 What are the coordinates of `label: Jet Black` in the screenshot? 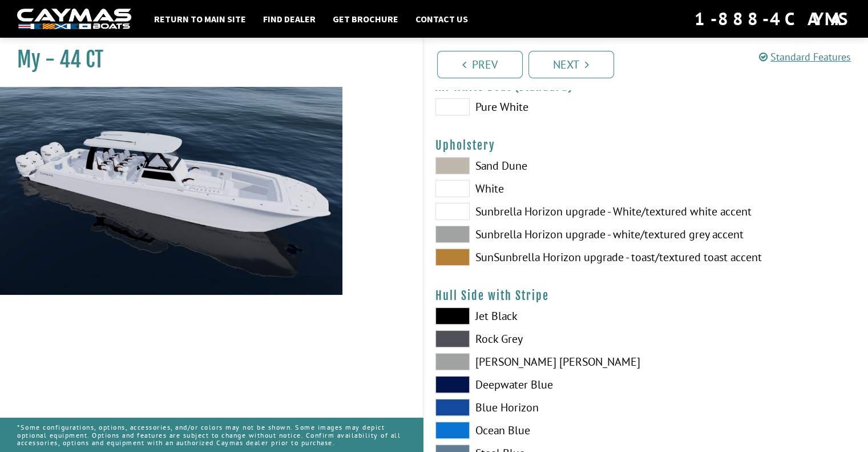 It's located at (534, 316).